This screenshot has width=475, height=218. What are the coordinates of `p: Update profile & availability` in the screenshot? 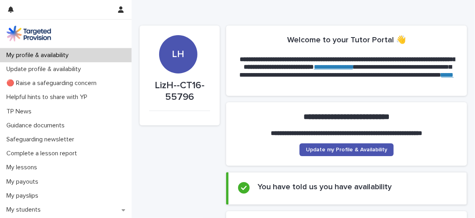 It's located at (45, 69).